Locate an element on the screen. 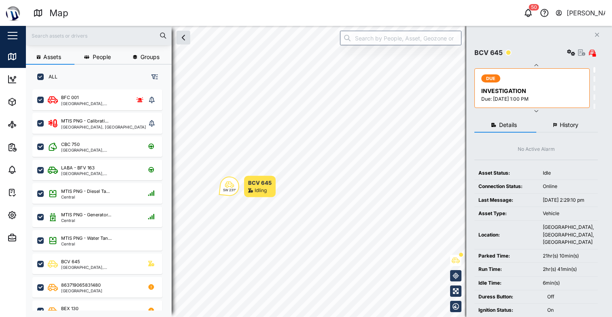 This screenshot has width=612, height=317. div: BFC 001 is located at coordinates (70, 97).